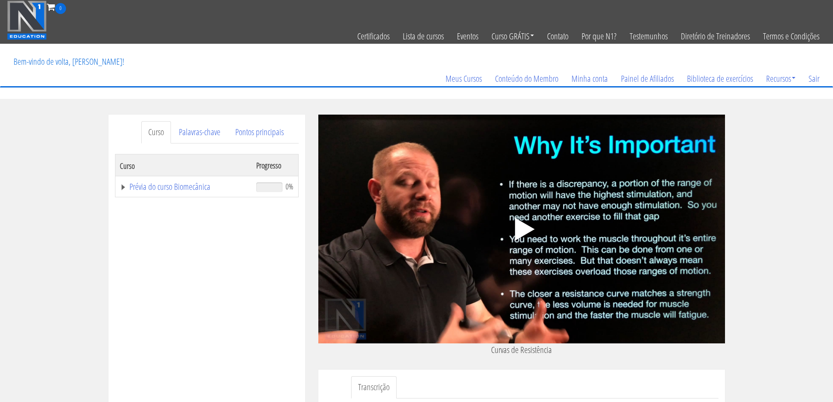  I want to click on font: Transcrição, so click(374, 387).